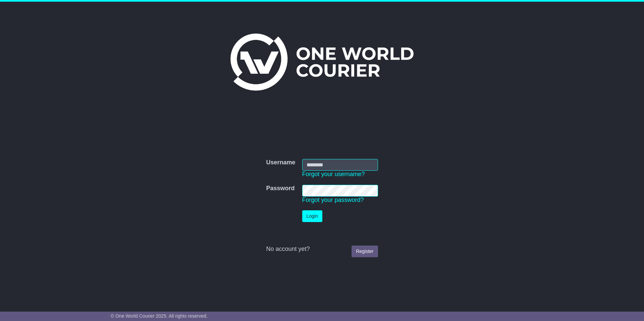 Image resolution: width=644 pixels, height=321 pixels. I want to click on label: Password, so click(280, 188).